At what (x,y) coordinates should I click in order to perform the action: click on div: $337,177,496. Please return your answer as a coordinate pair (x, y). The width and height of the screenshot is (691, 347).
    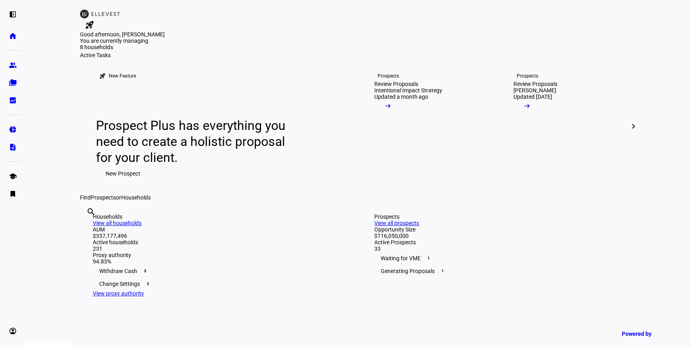
    Looking at the image, I should click on (217, 236).